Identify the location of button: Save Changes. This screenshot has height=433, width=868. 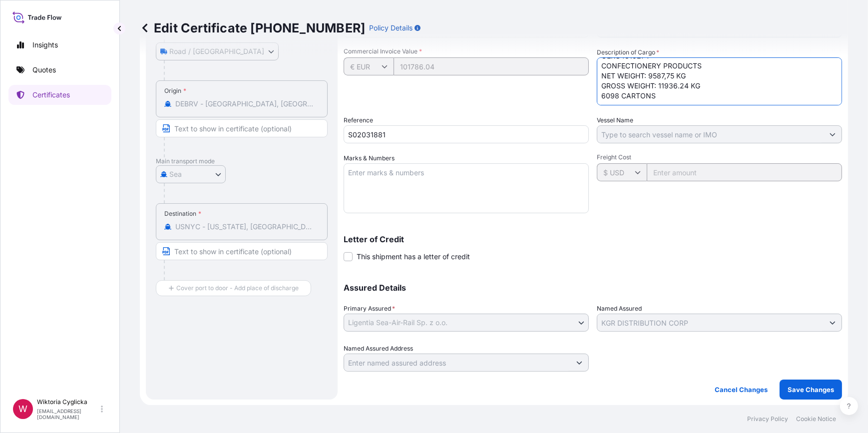
(811, 390).